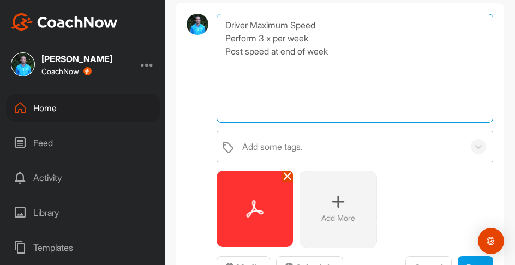  What do you see at coordinates (83, 178) in the screenshot?
I see `div: Activity` at bounding box center [83, 178].